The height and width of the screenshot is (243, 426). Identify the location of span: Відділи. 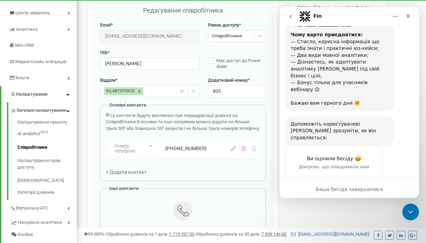
(108, 80).